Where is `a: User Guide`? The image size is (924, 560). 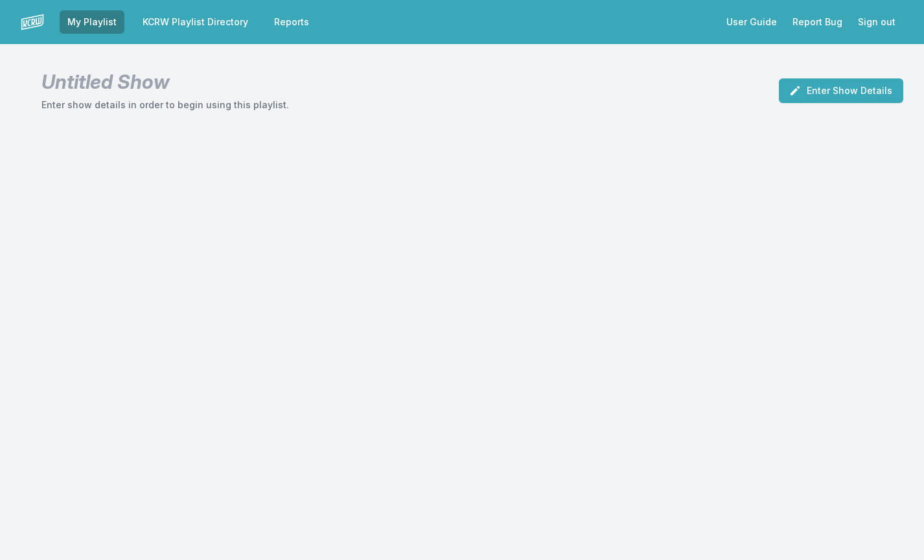 a: User Guide is located at coordinates (751, 22).